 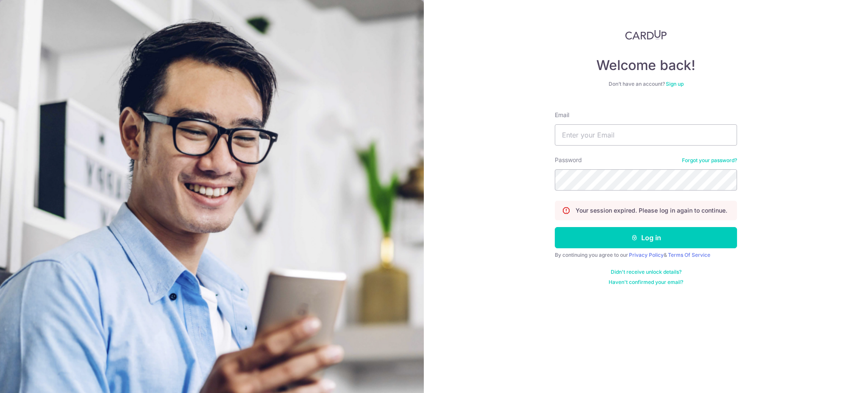 I want to click on div: By continuing you agree to our &, so click(x=646, y=255).